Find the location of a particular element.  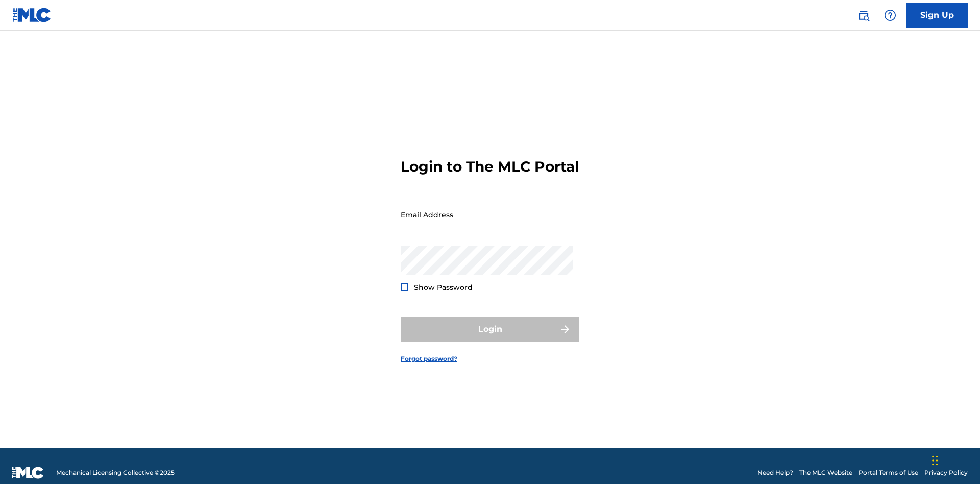

div: Drag is located at coordinates (935, 460).